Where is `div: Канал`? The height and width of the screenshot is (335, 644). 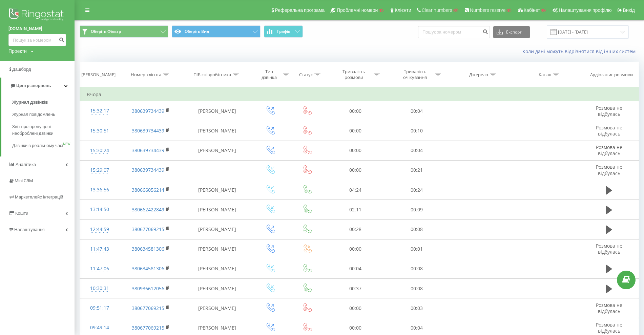 div: Канал is located at coordinates (544, 75).